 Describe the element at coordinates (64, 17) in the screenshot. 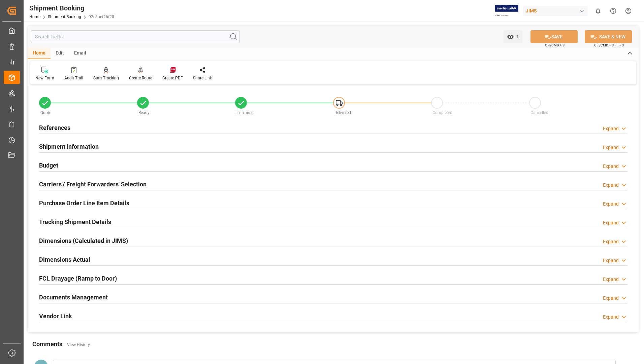

I see `a: Shipment Booking` at that location.